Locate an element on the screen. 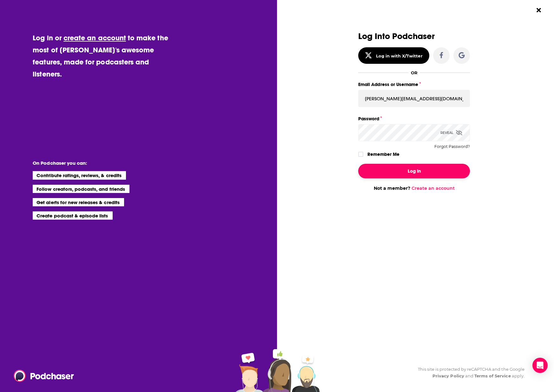 This screenshot has width=554, height=392. a: Privacy Policy is located at coordinates (448, 376).